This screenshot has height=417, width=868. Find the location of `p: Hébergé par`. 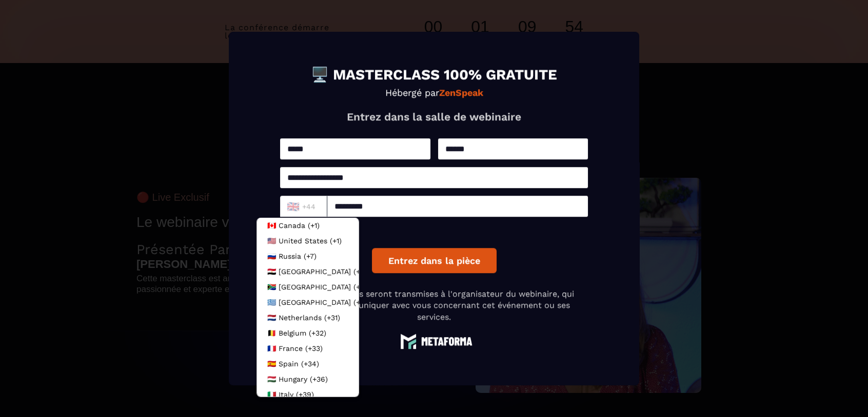

p: Hébergé par is located at coordinates (434, 92).